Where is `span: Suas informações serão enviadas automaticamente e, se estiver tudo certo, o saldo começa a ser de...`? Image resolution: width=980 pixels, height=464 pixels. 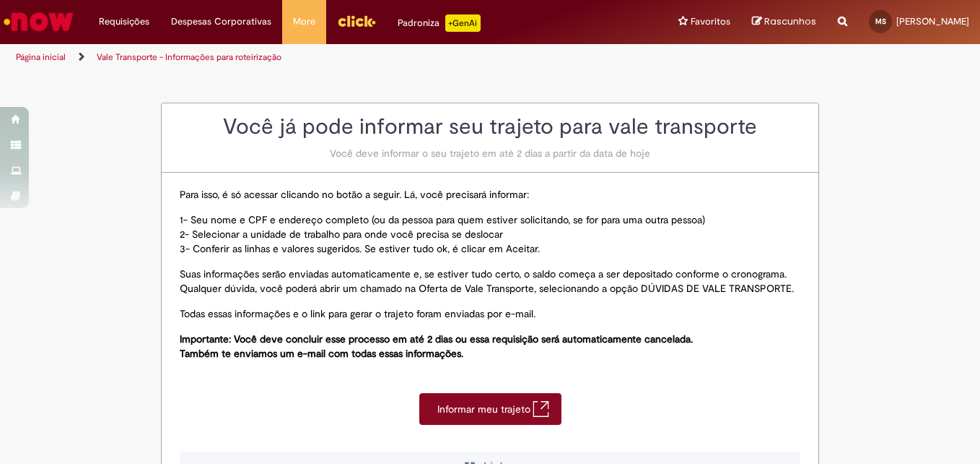
span: Suas informações serão enviadas automaticamente e, se estiver tudo certo, o saldo começa a ser de... is located at coordinates (483, 274).